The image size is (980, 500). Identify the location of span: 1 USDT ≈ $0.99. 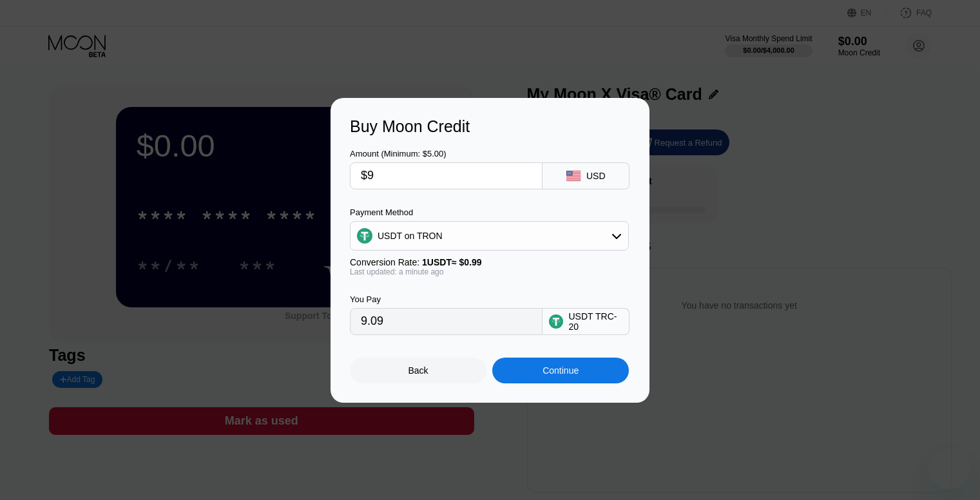
(452, 262).